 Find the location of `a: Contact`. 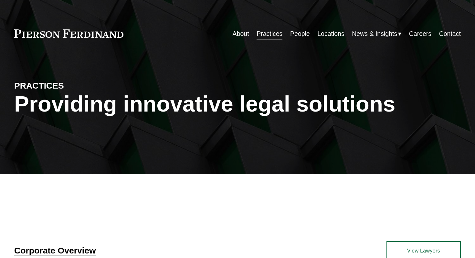

a: Contact is located at coordinates (450, 34).